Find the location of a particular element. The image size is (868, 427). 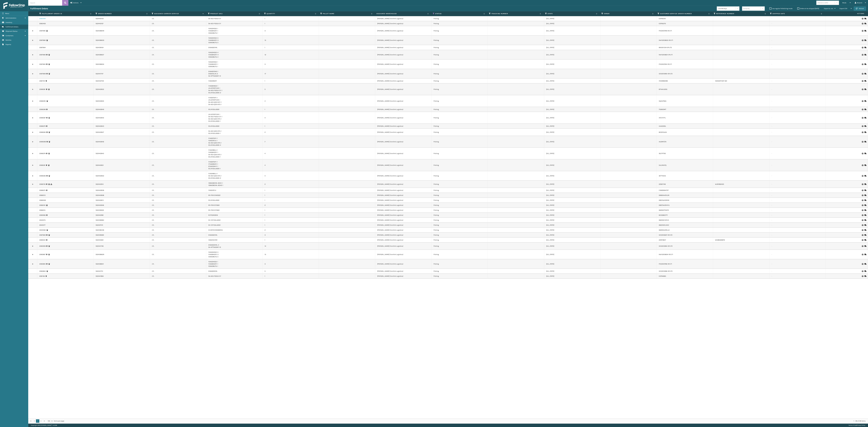

td: 5ULDN57Q is located at coordinates (685, 165).